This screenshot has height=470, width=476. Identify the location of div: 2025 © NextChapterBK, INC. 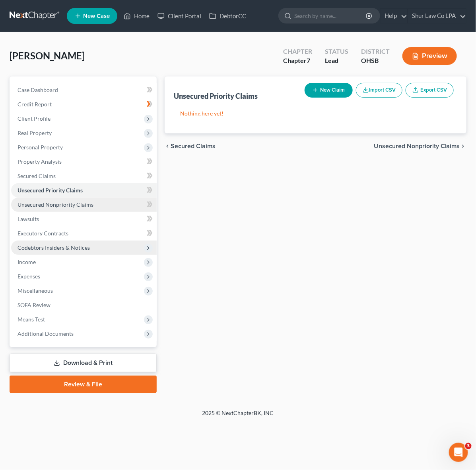
(238, 416).